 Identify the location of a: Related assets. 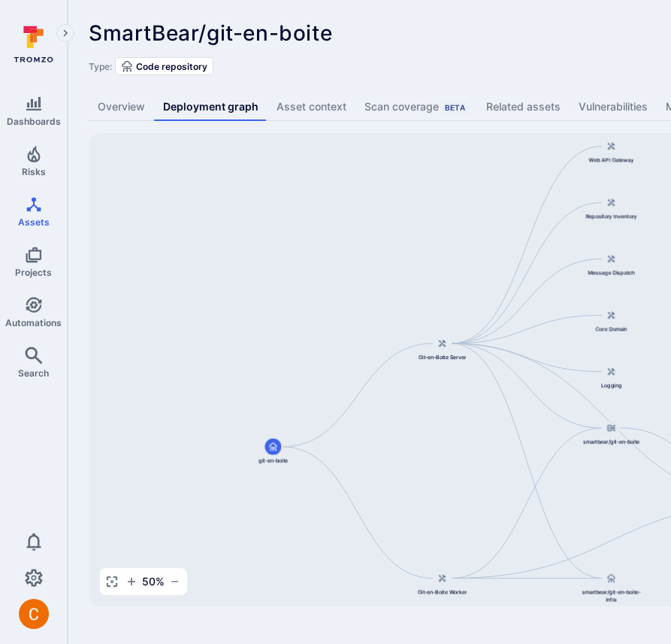
(523, 107).